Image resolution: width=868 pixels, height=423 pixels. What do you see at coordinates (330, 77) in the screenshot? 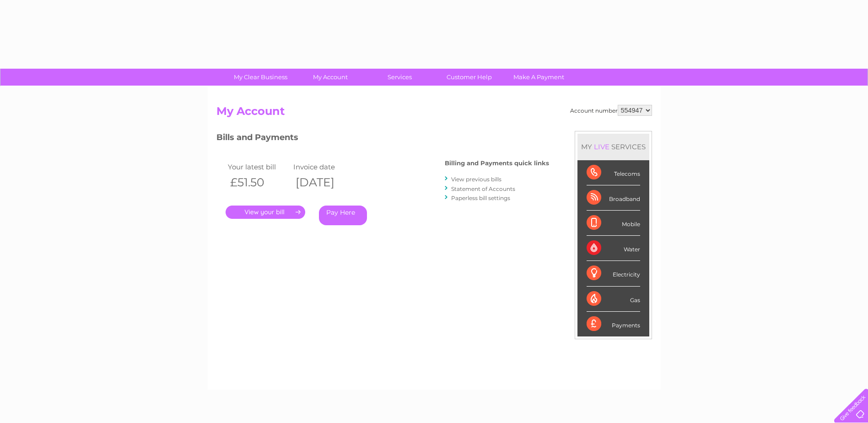
I see `a: My Account` at bounding box center [330, 77].